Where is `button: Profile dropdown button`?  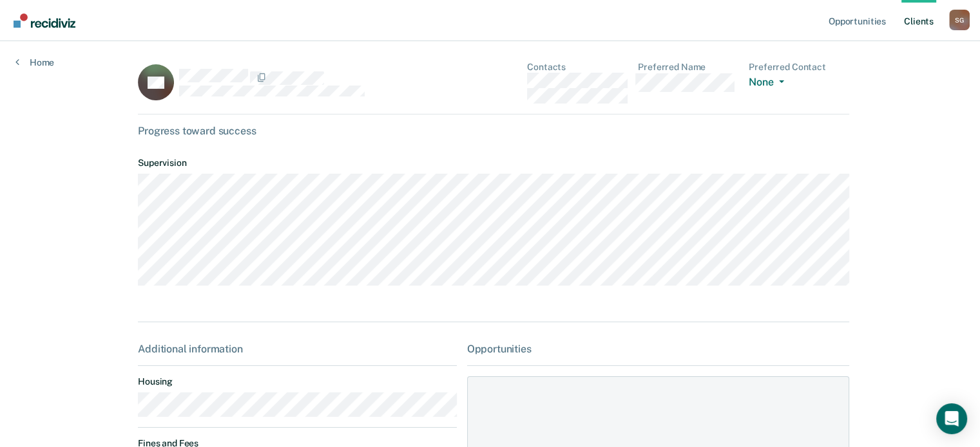
button: Profile dropdown button is located at coordinates (959, 20).